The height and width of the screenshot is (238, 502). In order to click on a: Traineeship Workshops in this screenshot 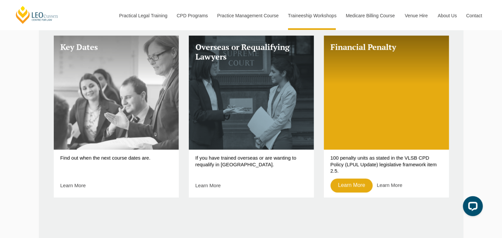, I will do `click(312, 16)`.